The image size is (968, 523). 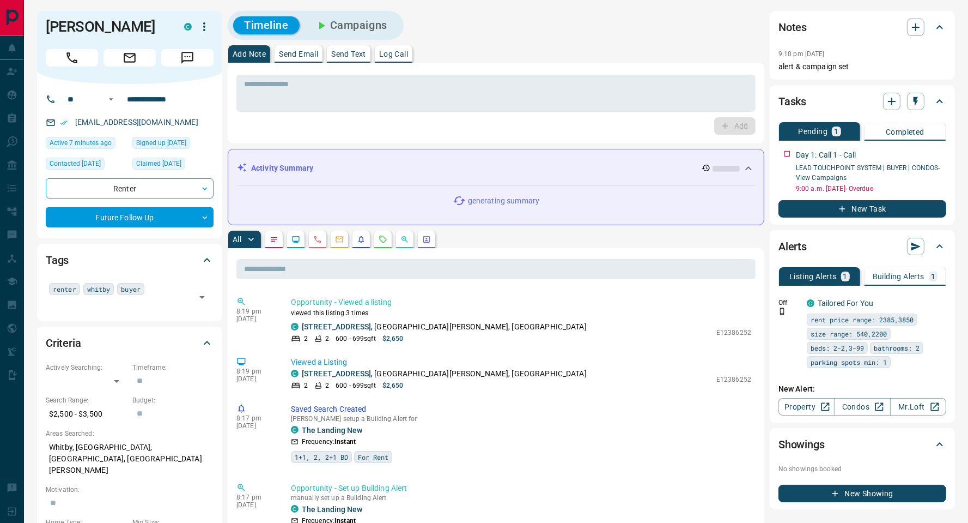 What do you see at coordinates (862, 319) in the screenshot?
I see `span: rent price range: 2385,3850` at bounding box center [862, 319].